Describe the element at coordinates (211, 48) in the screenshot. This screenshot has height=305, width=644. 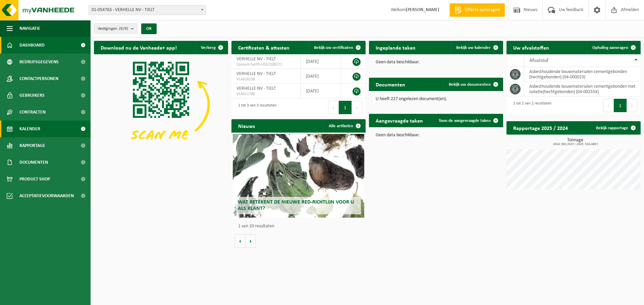
I see `button: Verberg` at that location.